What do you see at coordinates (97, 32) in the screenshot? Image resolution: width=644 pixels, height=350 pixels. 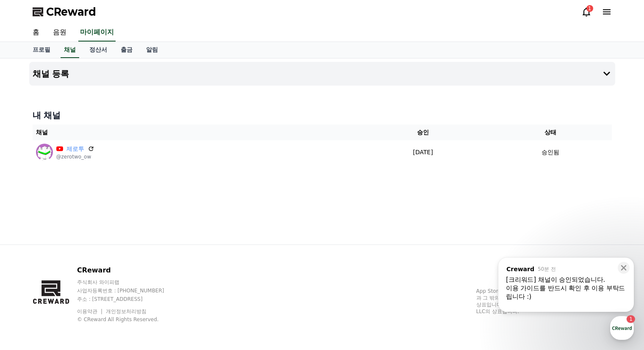 I see `a: 마이페이지` at bounding box center [97, 32].